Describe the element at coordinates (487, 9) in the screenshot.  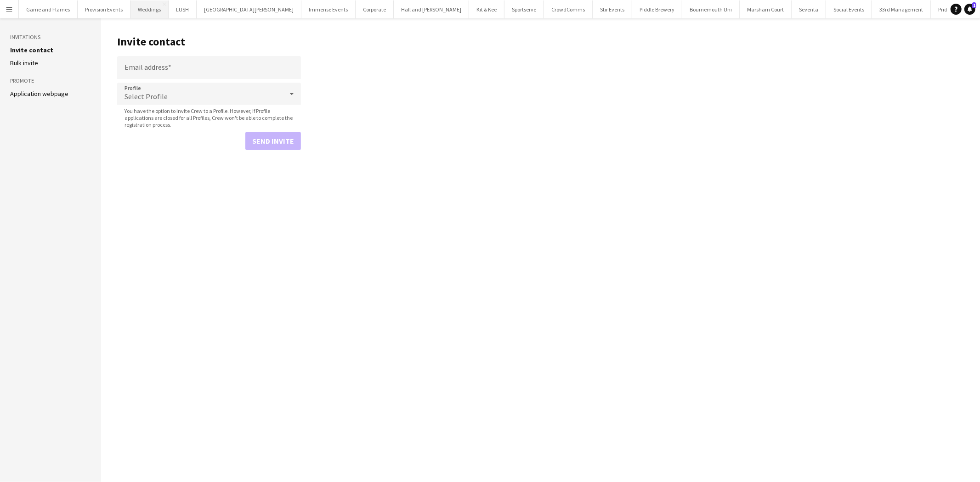
I see `button: Kit & Kee` at that location.